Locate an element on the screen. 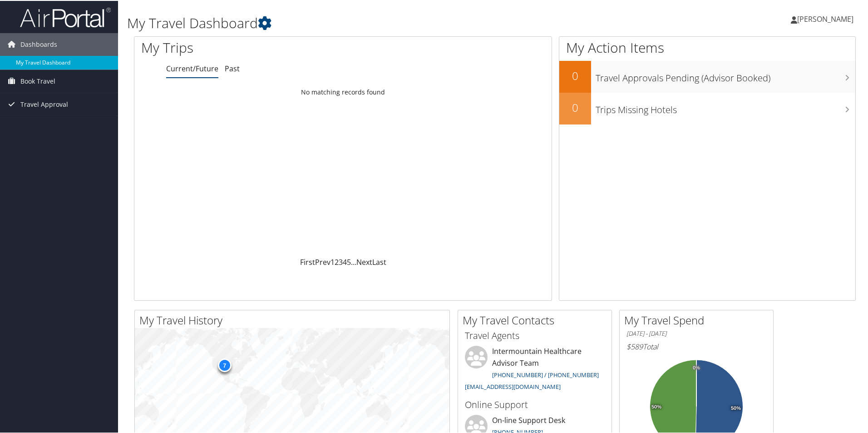  li: Intermountain Healthcare Advisor Team is located at coordinates (535, 369).